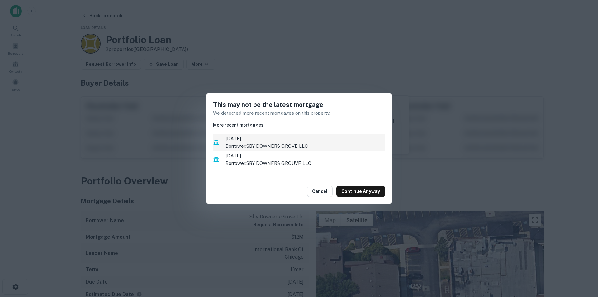  What do you see at coordinates (361, 191) in the screenshot?
I see `button: Continue Anyway` at bounding box center [361, 191].